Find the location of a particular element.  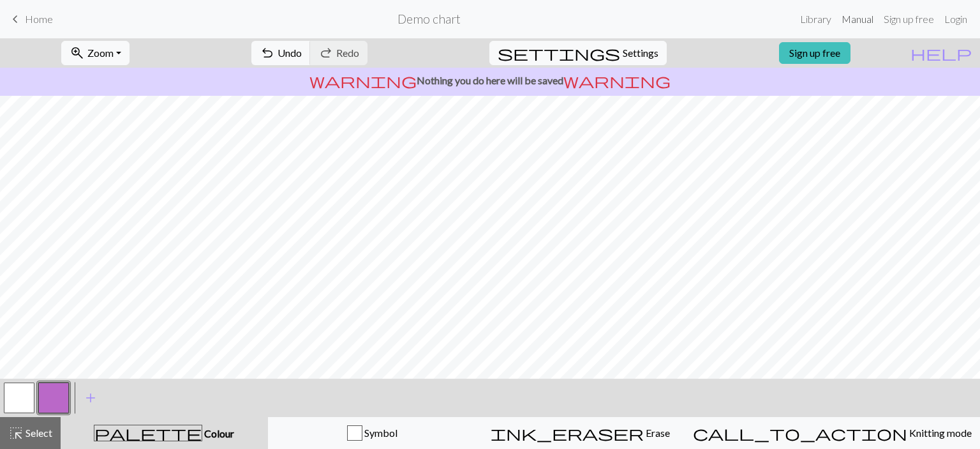

button: Erase is located at coordinates (580, 432).